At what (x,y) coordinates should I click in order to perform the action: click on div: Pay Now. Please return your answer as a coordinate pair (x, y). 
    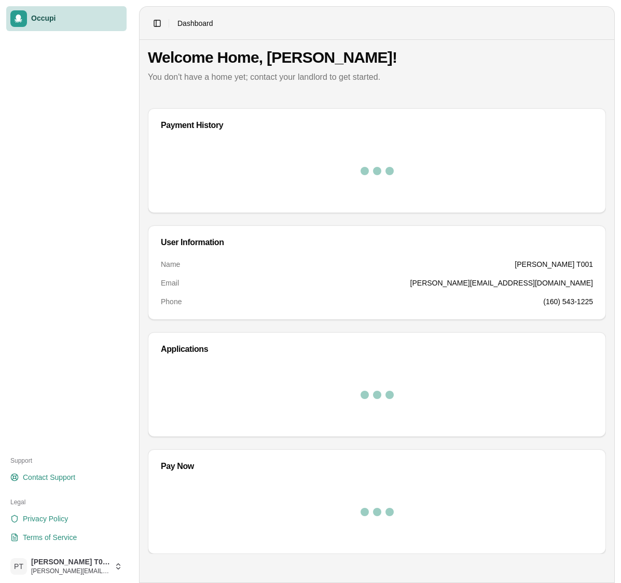
    Looking at the image, I should click on (376, 467).